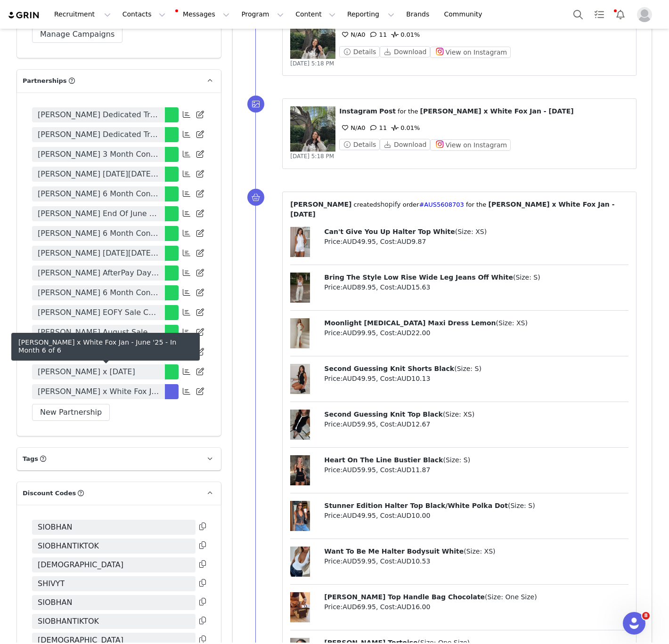 This screenshot has height=644, width=669. I want to click on span: Second Guessing Knit Top Black, so click(383, 414).